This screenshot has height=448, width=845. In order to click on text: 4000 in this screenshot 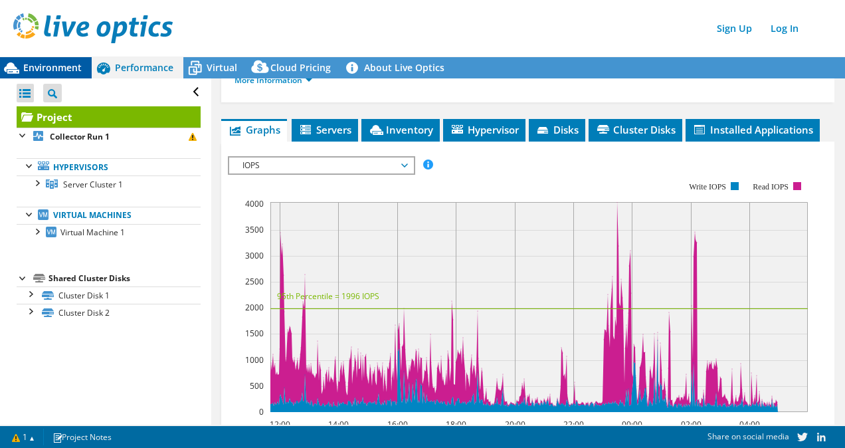, I will do `click(254, 203)`.